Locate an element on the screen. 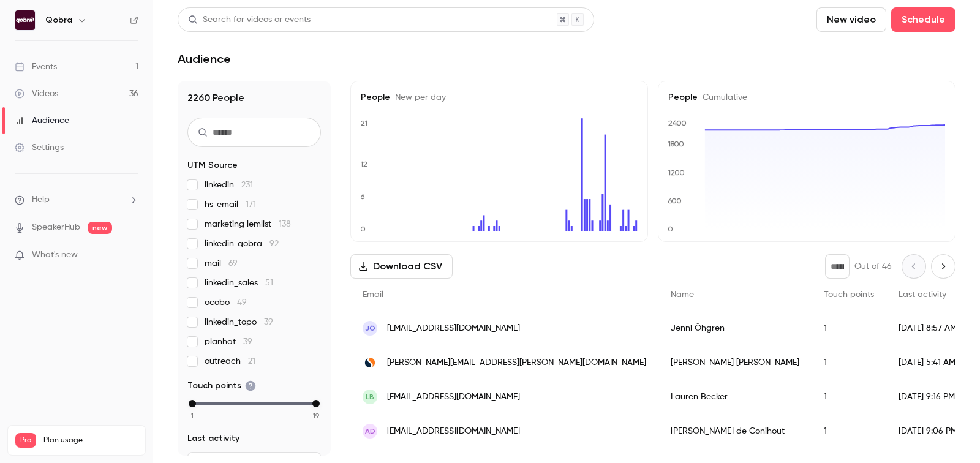 This screenshot has height=463, width=980. span: linkedin_topo is located at coordinates (239, 323).